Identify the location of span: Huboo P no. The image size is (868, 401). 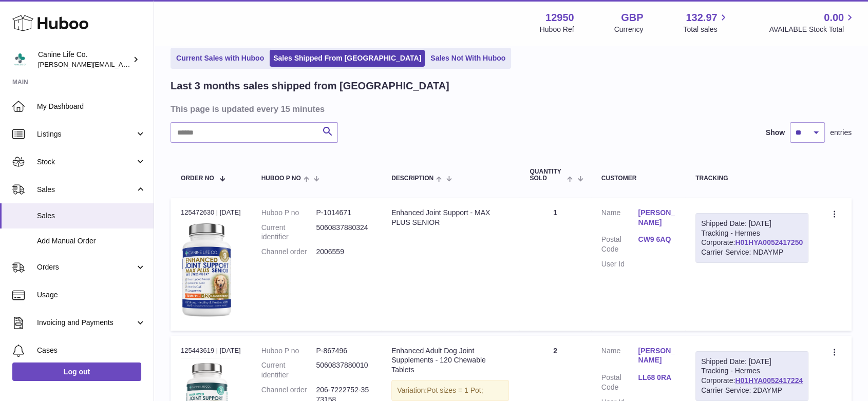
(281, 178).